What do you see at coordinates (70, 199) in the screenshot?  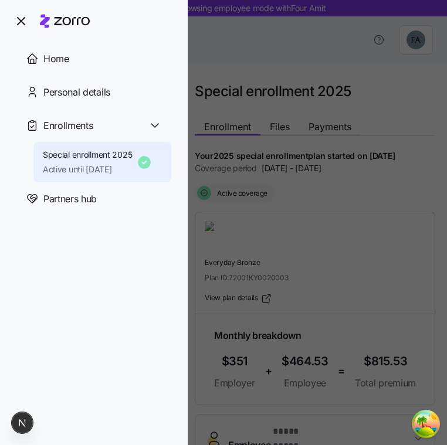 I see `span: Partners hub` at bounding box center [70, 199].